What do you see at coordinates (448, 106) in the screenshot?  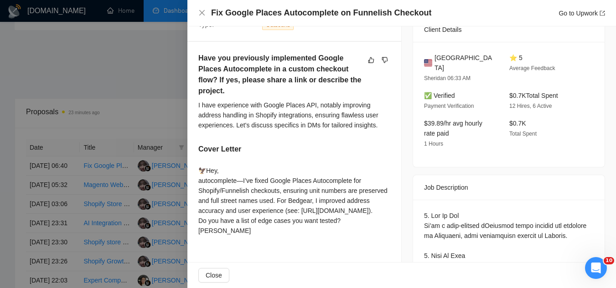 I see `span: Payment Verification` at bounding box center [448, 106].